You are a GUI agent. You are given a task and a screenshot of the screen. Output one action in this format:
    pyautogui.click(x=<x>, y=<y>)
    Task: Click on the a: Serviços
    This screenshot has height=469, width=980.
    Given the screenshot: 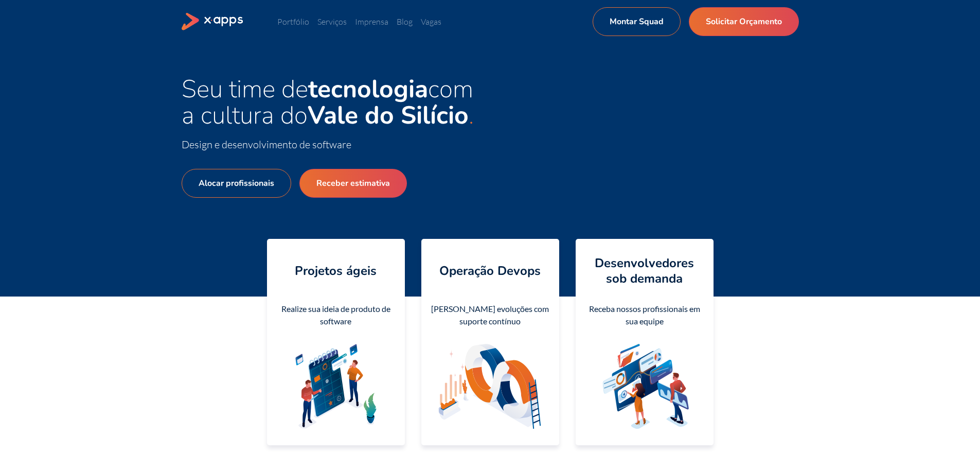 What is the action you would take?
    pyautogui.click(x=332, y=22)
    